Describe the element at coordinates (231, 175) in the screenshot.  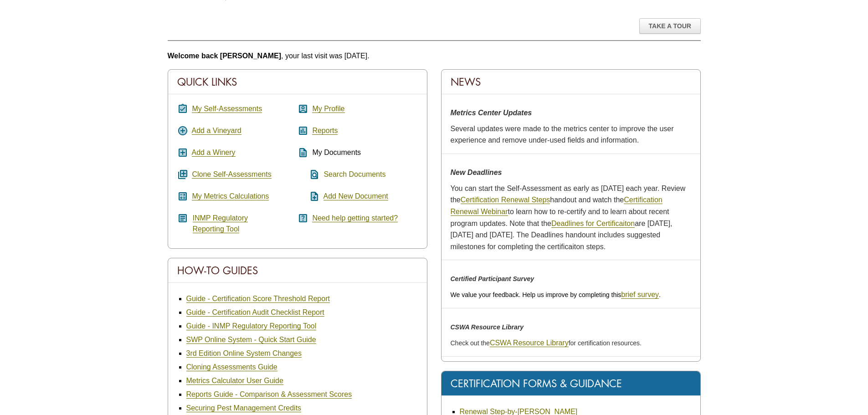
I see `a: Clone Self-Assessments` at that location.